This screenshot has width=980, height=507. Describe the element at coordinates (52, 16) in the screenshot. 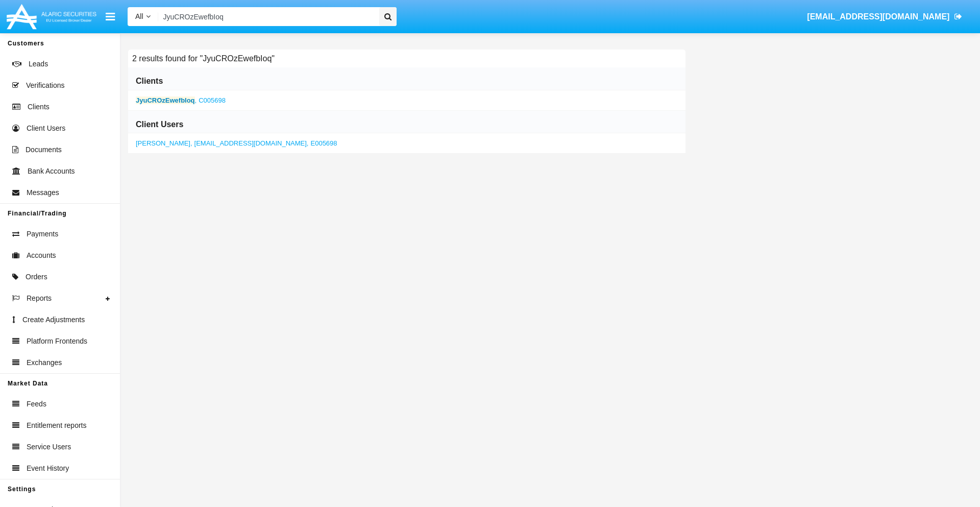

I see `img: Logo image` at that location.